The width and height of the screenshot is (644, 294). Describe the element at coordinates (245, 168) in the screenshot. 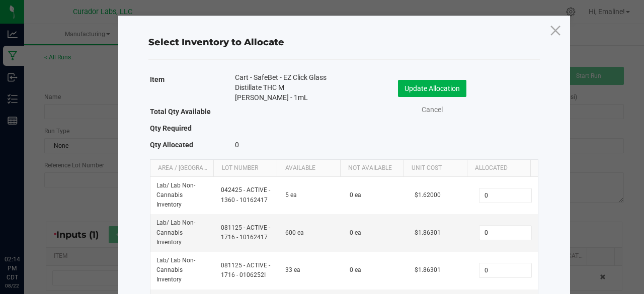

I see `th: Lot Number` at that location.